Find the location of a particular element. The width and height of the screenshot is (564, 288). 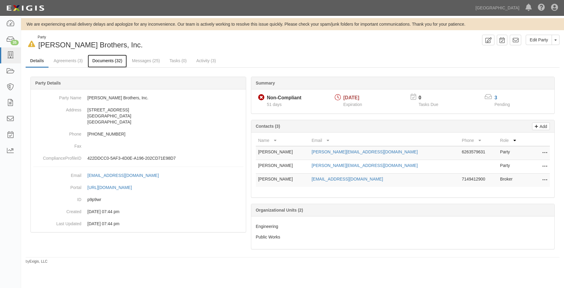

td: Broker is located at coordinates (512, 180).